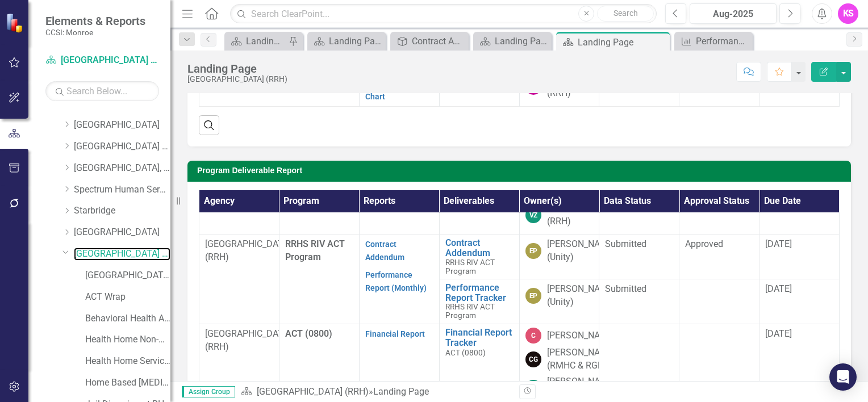  Describe the element at coordinates (626, 13) in the screenshot. I see `span: Search` at that location.